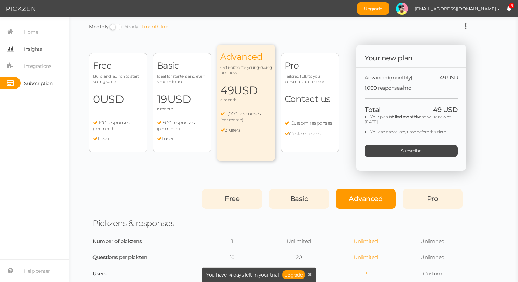  Describe the element at coordinates (232, 257) in the screenshot. I see `div: 10` at that location.